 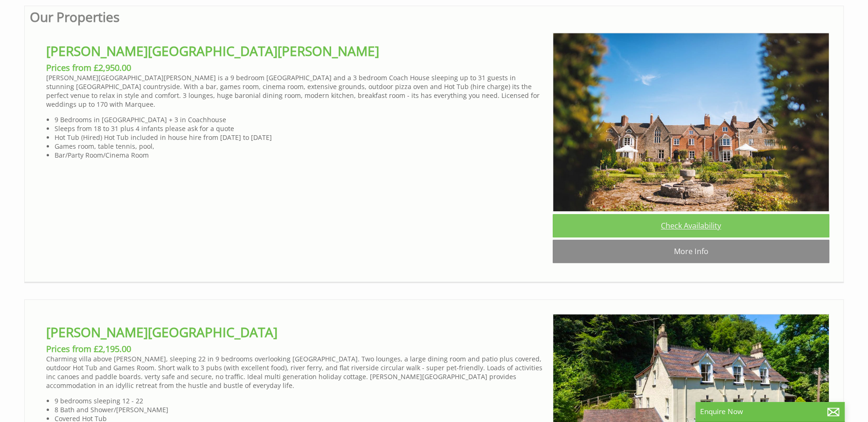 What do you see at coordinates (300, 401) in the screenshot?
I see `li: 9 bedrooms sleeping 12 - 22` at bounding box center [300, 401].